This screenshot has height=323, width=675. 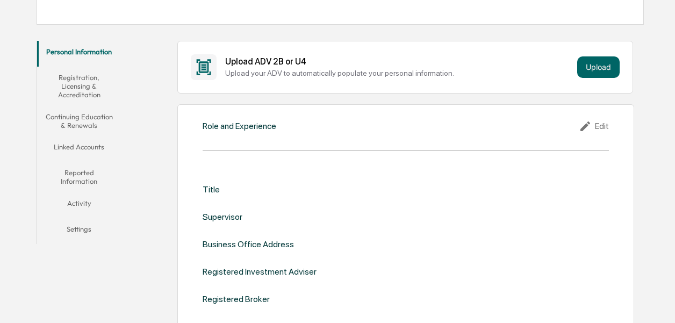 I want to click on button: Continuing Education & Renewals, so click(x=79, y=121).